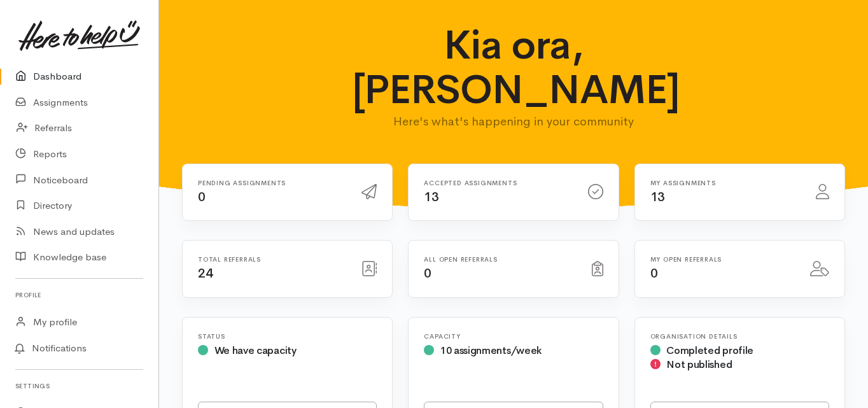  Describe the element at coordinates (79, 295) in the screenshot. I see `h6: Profile` at that location.